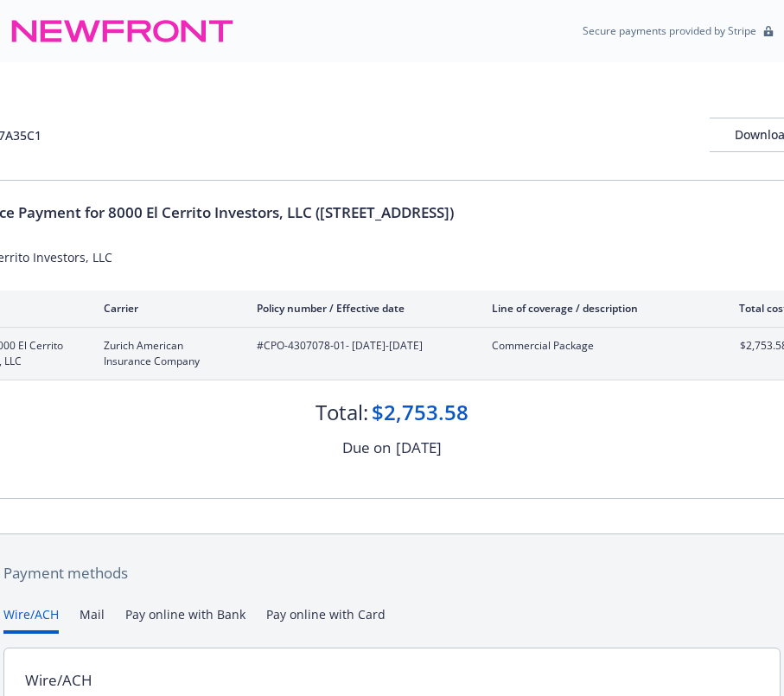 This screenshot has width=784, height=696. What do you see at coordinates (367, 448) in the screenshot?
I see `div: Due on` at bounding box center [367, 448].